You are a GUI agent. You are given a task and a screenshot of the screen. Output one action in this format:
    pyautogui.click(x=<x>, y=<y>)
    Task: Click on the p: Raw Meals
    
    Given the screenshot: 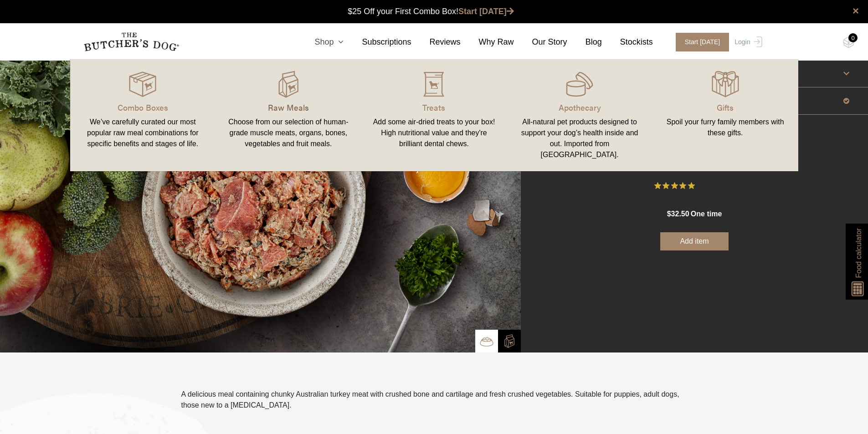 What is the action you would take?
    pyautogui.click(x=289, y=107)
    